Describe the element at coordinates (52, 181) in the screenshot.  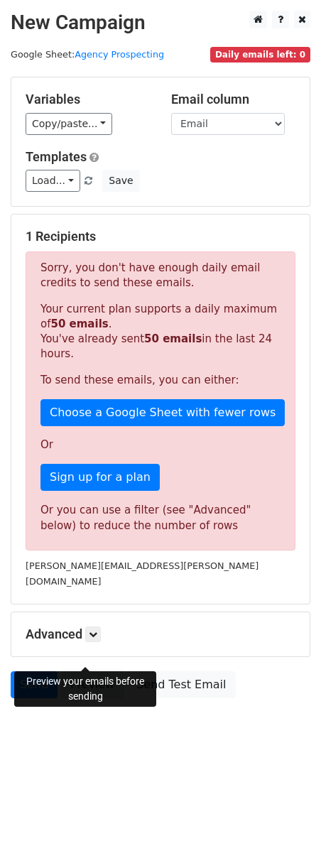
I see `a: Load...` at that location.